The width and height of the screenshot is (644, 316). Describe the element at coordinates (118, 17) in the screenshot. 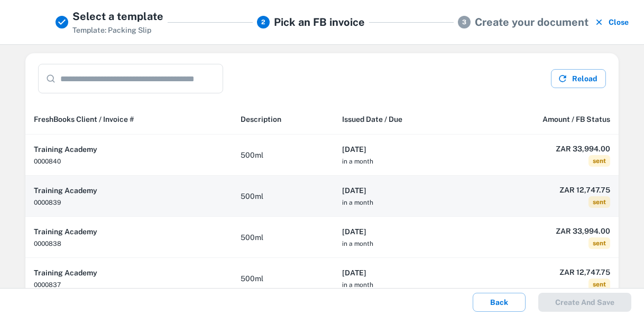

I see `h5: Select a template` at that location.